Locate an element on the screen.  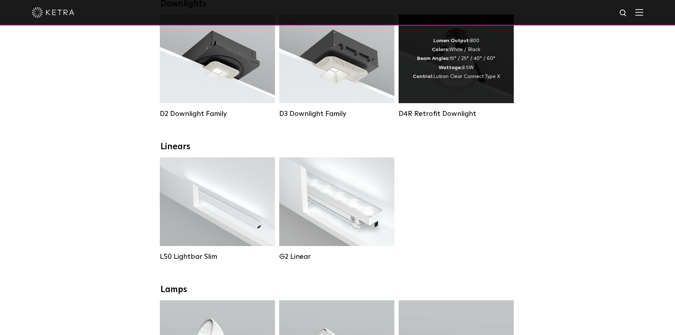
a: D3 Downlight Family Lumen Output:700 / 900 / 1100Colors:White / Black / Silver / Bronze / Paintab... is located at coordinates (337, 66).